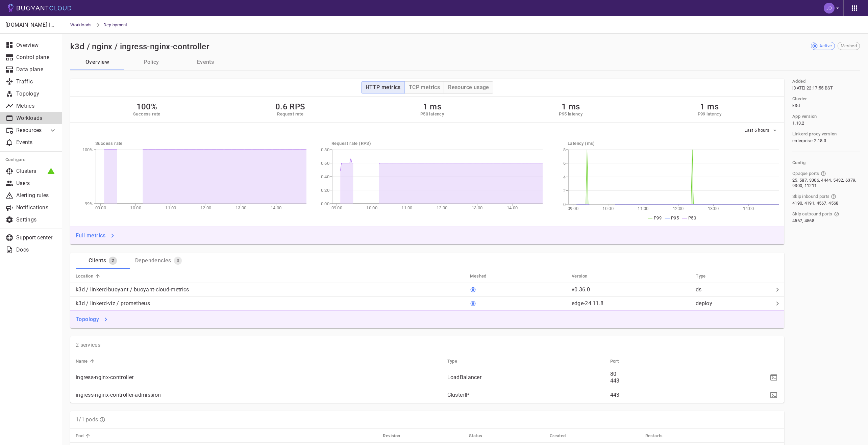 This screenshot has height=445, width=868. Describe the element at coordinates (564, 177) in the screenshot. I see `tspan: 4` at that location.